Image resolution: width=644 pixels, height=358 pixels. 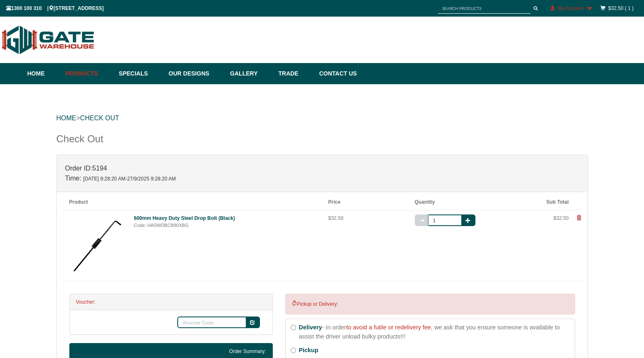 What do you see at coordinates (336, 73) in the screenshot?
I see `a: Contact Us` at bounding box center [336, 73].